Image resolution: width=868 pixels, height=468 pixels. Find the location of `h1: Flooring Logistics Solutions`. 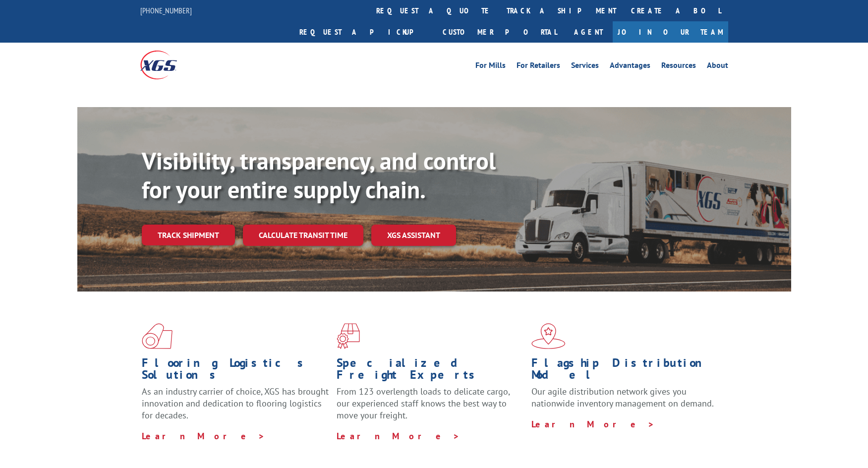

h1: Flooring Logistics Solutions is located at coordinates (236, 371).